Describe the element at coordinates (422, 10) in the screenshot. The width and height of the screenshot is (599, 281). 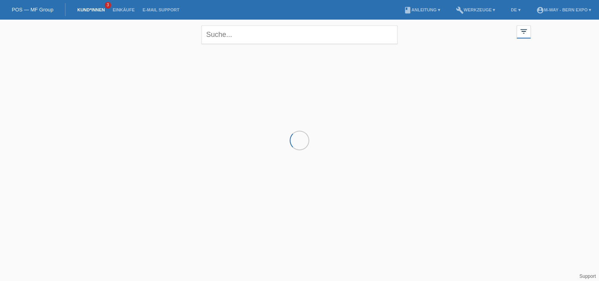
I see `a: bookAnleitung ▾` at that location.